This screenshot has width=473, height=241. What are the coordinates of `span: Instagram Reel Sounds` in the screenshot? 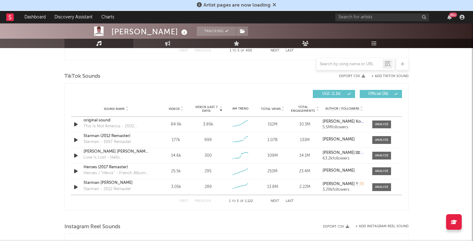 It's located at (92, 227).